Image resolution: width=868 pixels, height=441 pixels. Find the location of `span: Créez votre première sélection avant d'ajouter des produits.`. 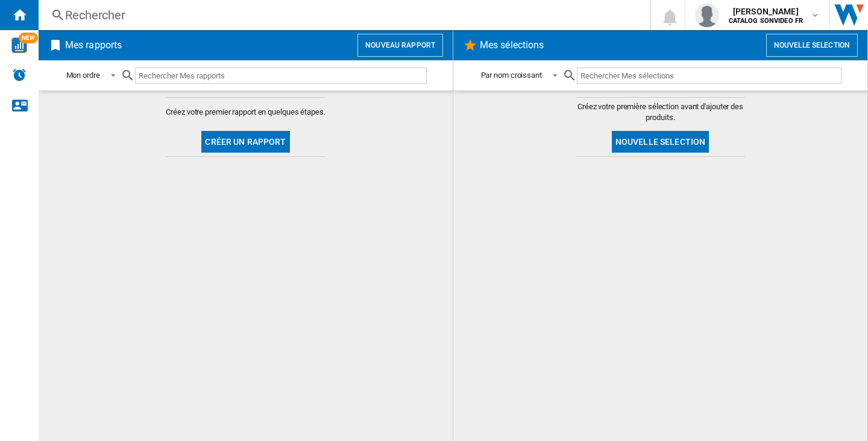

span: Créez votre première sélection avant d'ajouter des produits. is located at coordinates (661, 112).